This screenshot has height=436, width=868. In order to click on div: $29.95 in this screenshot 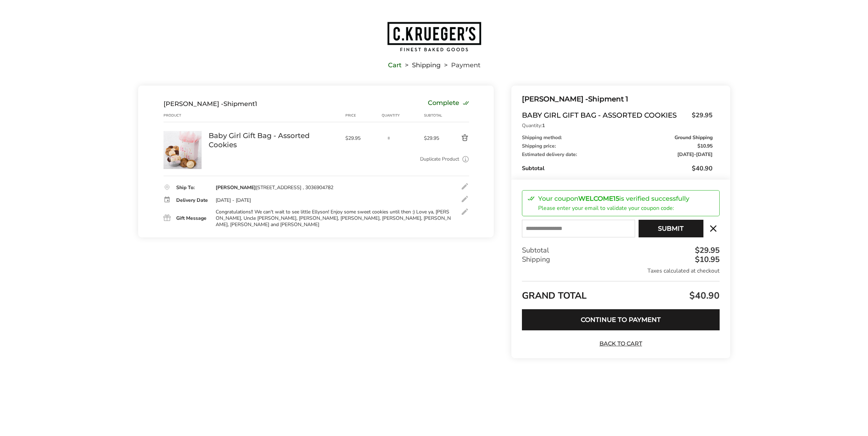, I will do `click(706, 250)`.